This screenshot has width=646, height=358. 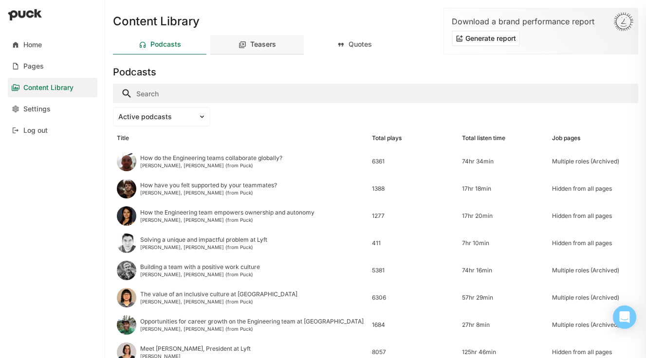 What do you see at coordinates (53, 45) in the screenshot?
I see `a: Home` at bounding box center [53, 45].